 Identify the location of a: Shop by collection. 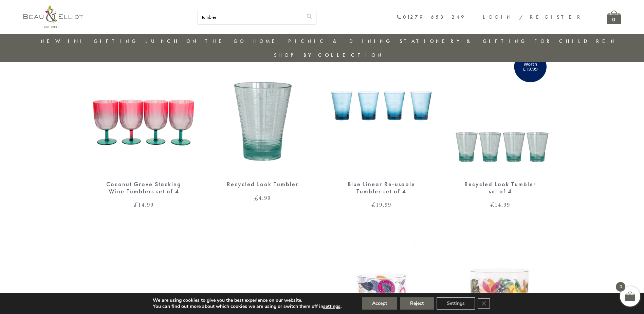
(328, 55).